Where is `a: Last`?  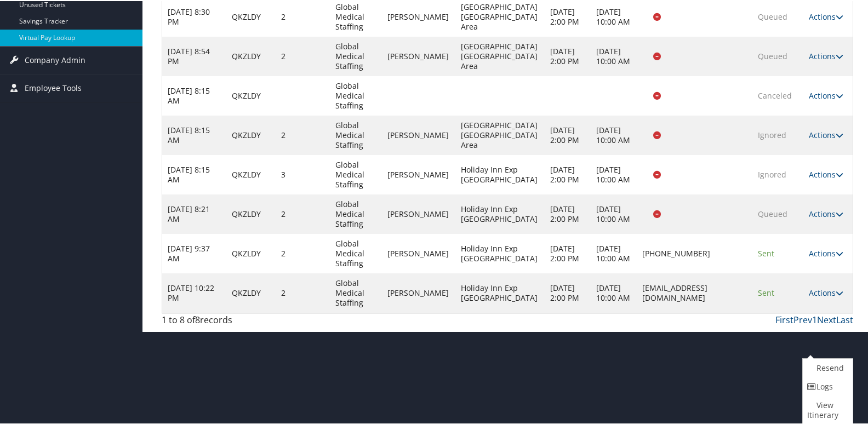 a: Last is located at coordinates (845, 318).